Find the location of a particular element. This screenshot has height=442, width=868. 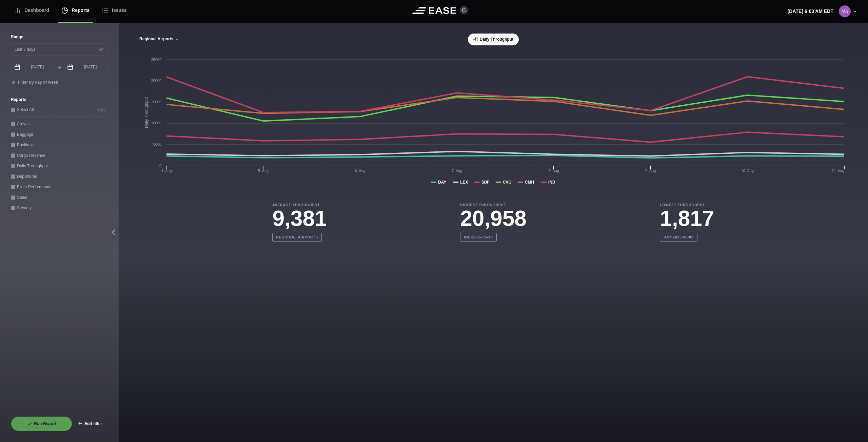

button: Edit filter is located at coordinates (90, 424).